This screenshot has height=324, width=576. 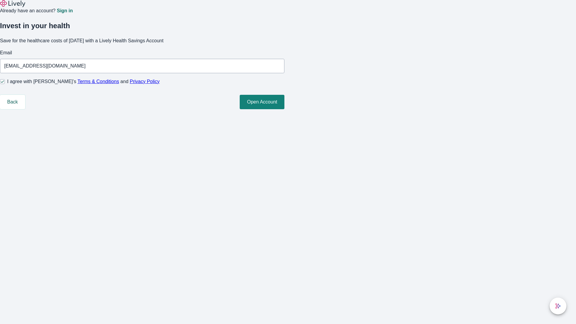 What do you see at coordinates (262, 102) in the screenshot?
I see `button: Open Account` at bounding box center [262, 102].